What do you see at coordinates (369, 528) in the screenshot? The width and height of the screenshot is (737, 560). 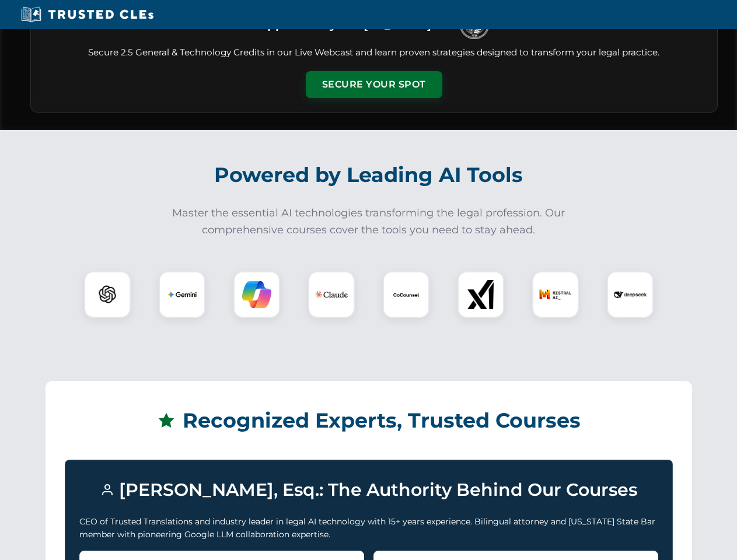 I see `p: CEO of Trusted Translations and industry leader in legal AI technology with 15+ years experience....` at bounding box center [369, 528].